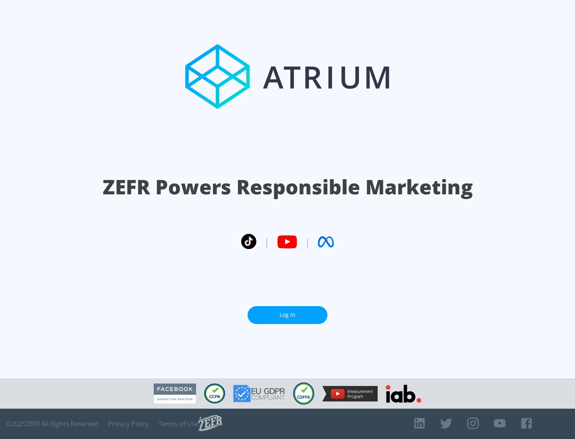  Describe the element at coordinates (129, 424) in the screenshot. I see `a: Privacy Policy` at that location.